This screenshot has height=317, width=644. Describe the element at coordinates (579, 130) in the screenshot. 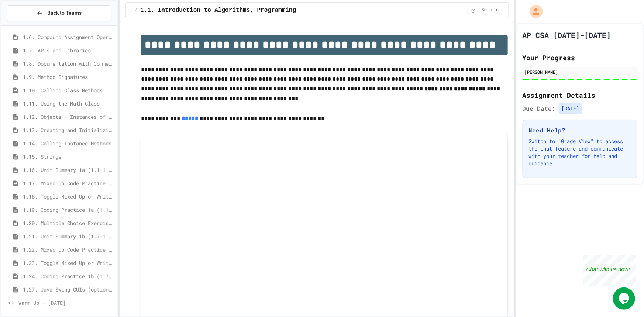

I see `h3: Need Help?` at that location.